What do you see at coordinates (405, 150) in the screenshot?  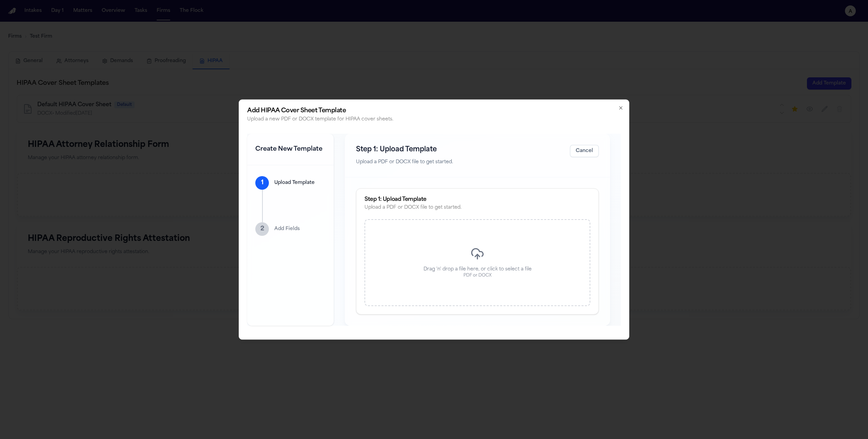 I see `h2: Step 1: Upload Template` at bounding box center [405, 150].